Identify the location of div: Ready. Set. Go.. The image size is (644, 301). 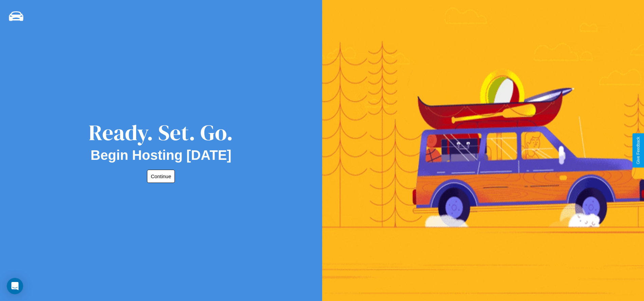
(161, 133).